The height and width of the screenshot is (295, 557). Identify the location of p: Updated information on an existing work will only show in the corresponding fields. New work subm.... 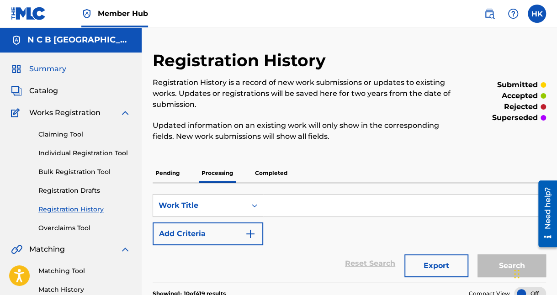
(304, 131).